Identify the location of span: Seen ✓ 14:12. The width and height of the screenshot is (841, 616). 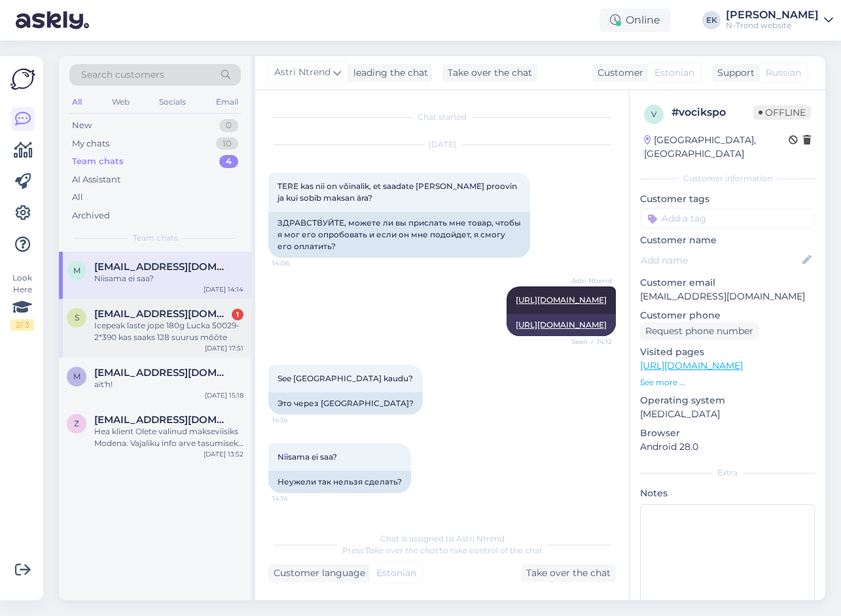
(587, 341).